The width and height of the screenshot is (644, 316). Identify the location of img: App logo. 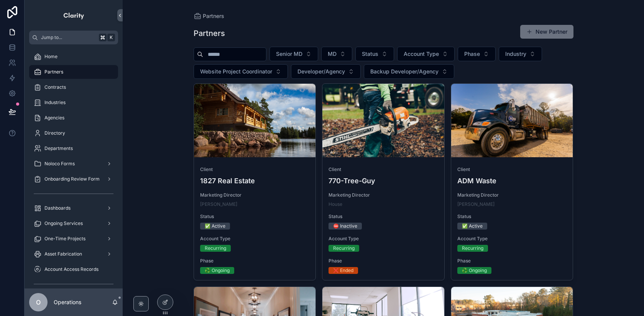
(73, 15).